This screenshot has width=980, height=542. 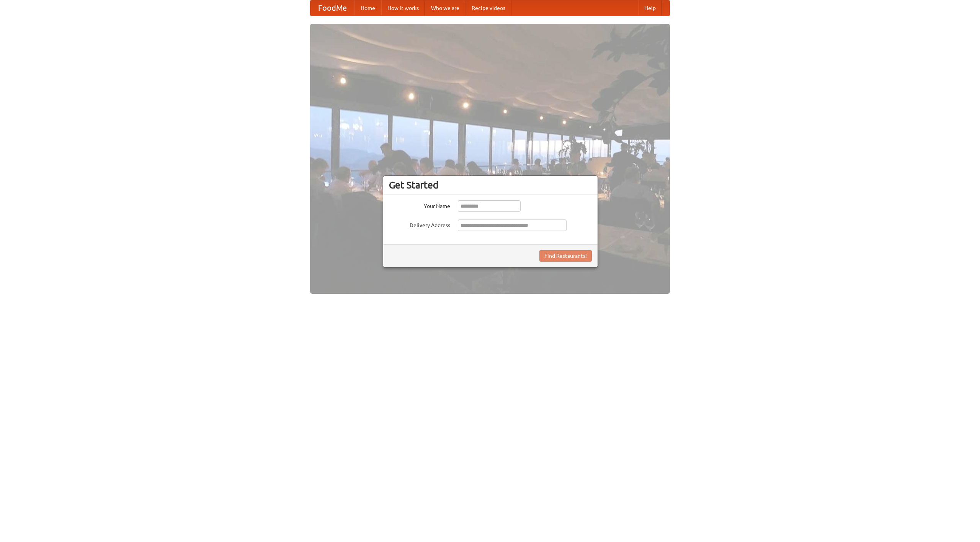 What do you see at coordinates (565, 256) in the screenshot?
I see `button: Find Restaurants!` at bounding box center [565, 256].